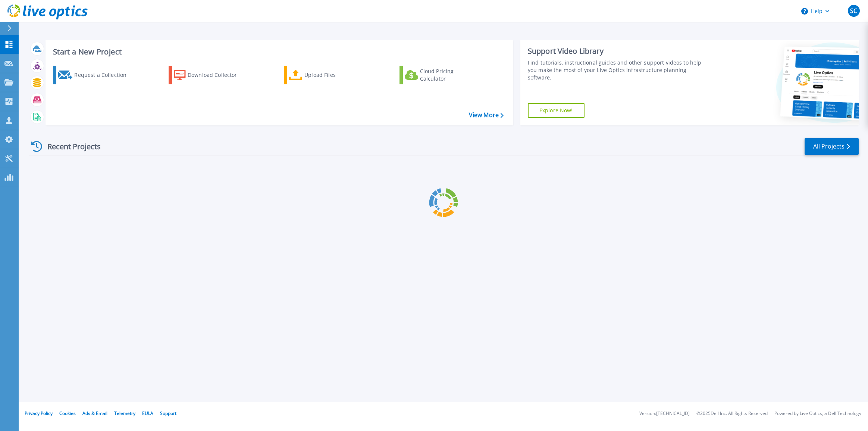  What do you see at coordinates (104, 75) in the screenshot?
I see `div: Request a Collection` at bounding box center [104, 75].